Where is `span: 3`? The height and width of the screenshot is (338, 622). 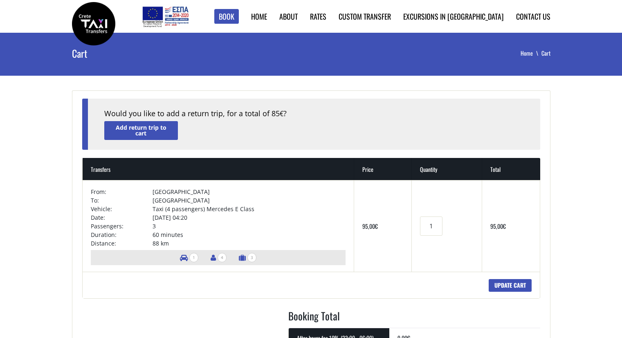 span: 3 is located at coordinates (252, 257).